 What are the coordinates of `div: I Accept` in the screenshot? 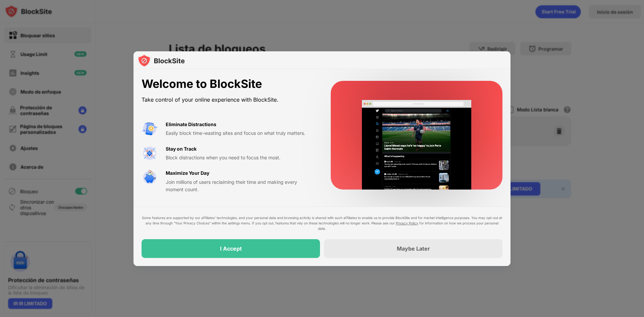 It's located at (231, 249).